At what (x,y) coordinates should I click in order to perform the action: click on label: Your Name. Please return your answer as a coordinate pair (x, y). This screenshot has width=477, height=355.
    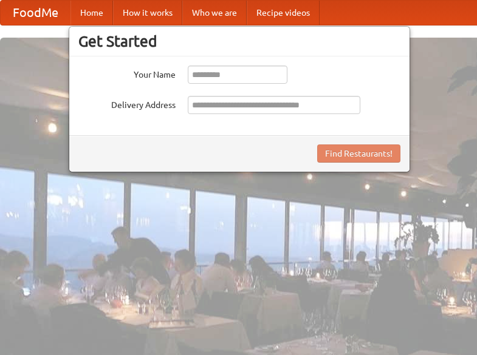
    Looking at the image, I should click on (127, 73).